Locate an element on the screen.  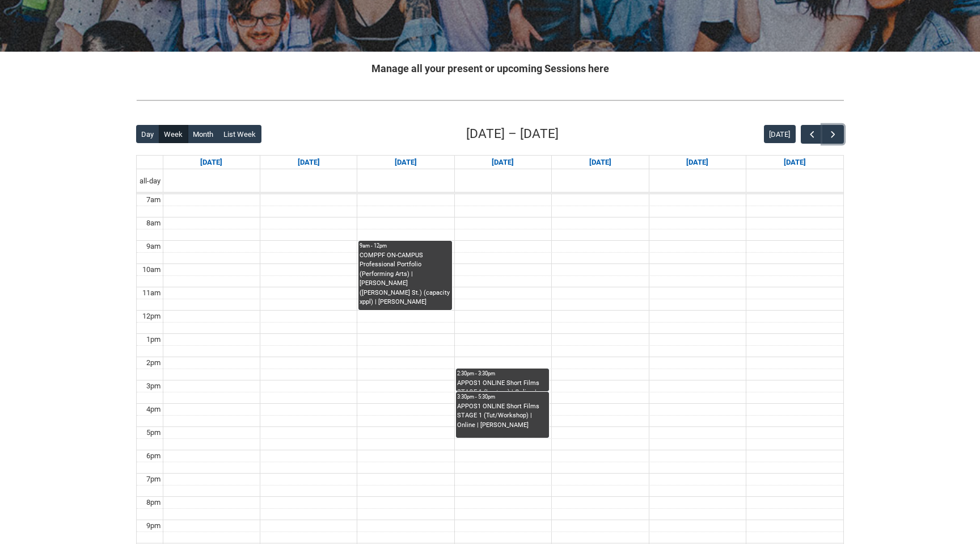
div: 9am - 12pm is located at coordinates (405, 246).